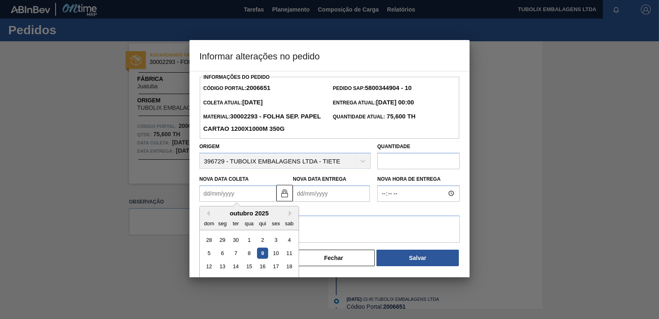  What do you see at coordinates (401, 116) in the screenshot?
I see `strong: 75,600 TH` at bounding box center [401, 116].